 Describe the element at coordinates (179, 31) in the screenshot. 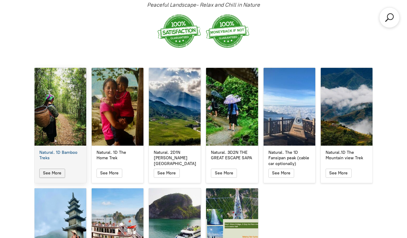

I see `img: _CITYPNG_COM_PNG_Green_100__Satisfaction_Guaranteed_Stamp_Sign___1092x824_png` at that location.